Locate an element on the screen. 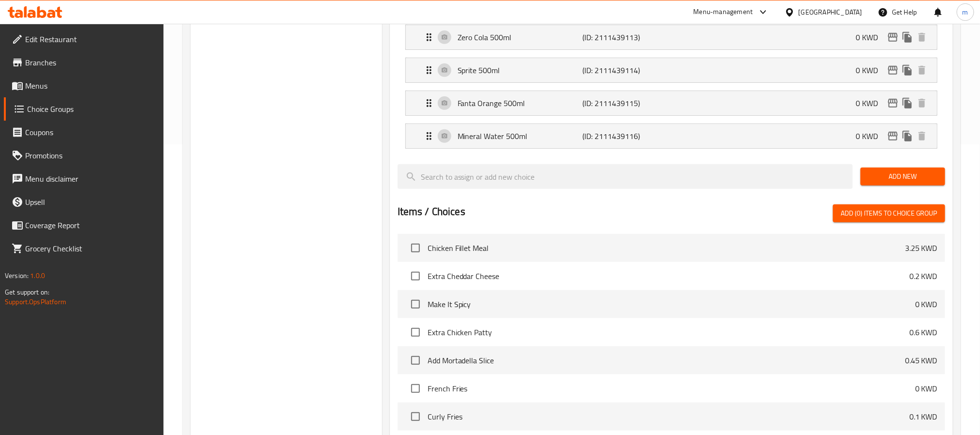 This screenshot has width=980, height=435. span: Extra Chicken Patty is located at coordinates (669, 332).